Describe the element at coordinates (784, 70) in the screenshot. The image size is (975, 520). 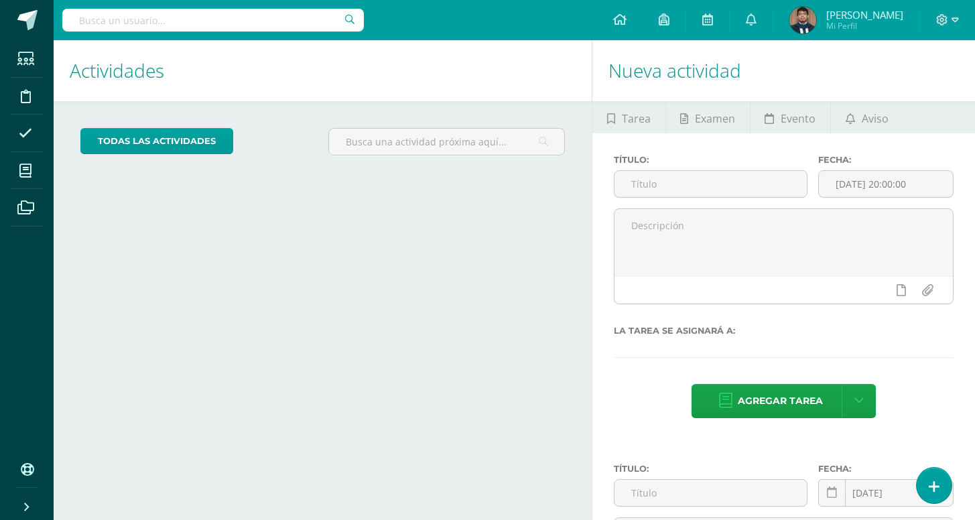
I see `h1: Nueva actividad` at that location.